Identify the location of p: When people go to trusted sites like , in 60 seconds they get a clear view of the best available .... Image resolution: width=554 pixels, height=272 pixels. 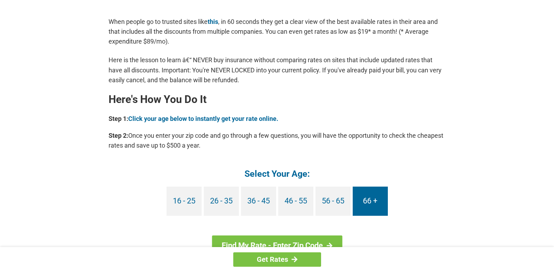
(277, 32).